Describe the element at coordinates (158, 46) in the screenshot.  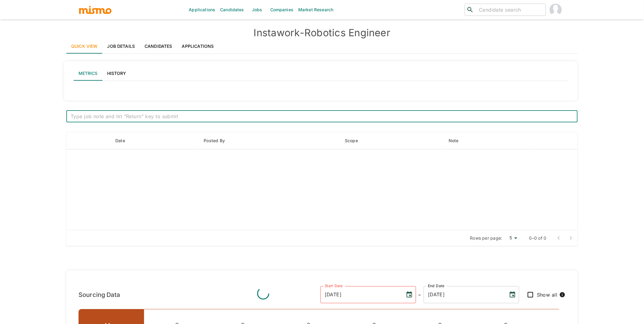
I see `a: Candidates` at that location.